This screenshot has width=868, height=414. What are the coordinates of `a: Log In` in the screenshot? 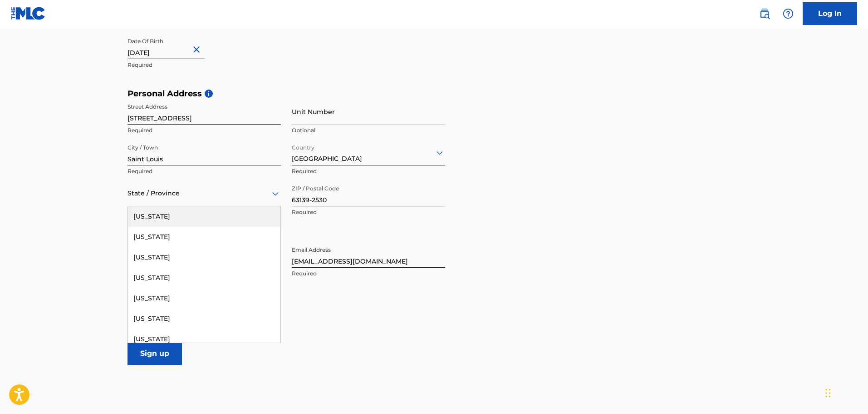 It's located at (830, 14).